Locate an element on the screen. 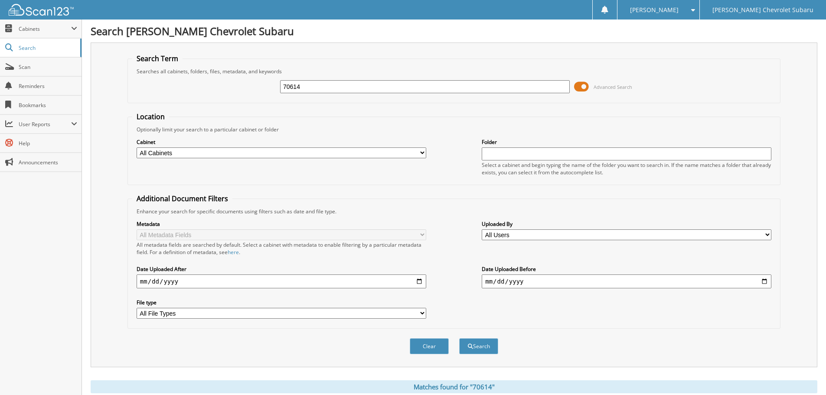 This screenshot has height=395, width=826. div: Searches all cabinets, folders, files, metadata, and keywords is located at coordinates (454, 71).